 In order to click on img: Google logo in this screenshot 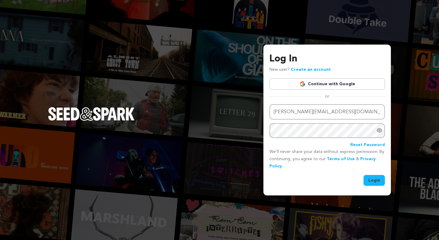, I will do `click(302, 84)`.